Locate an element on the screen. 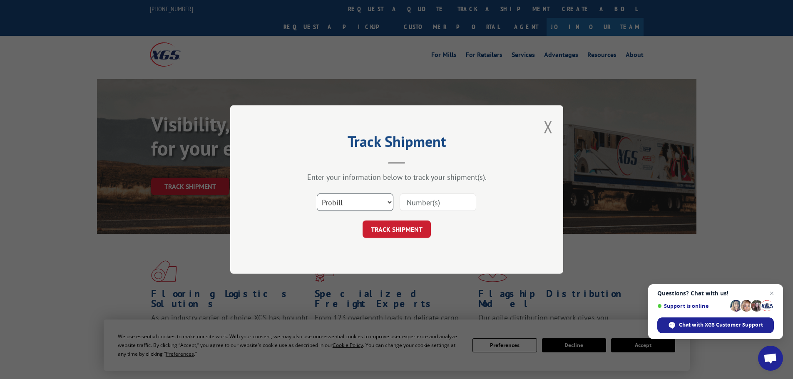 The image size is (793, 379). div: Chat with XGS Customer Support is located at coordinates (716, 325).